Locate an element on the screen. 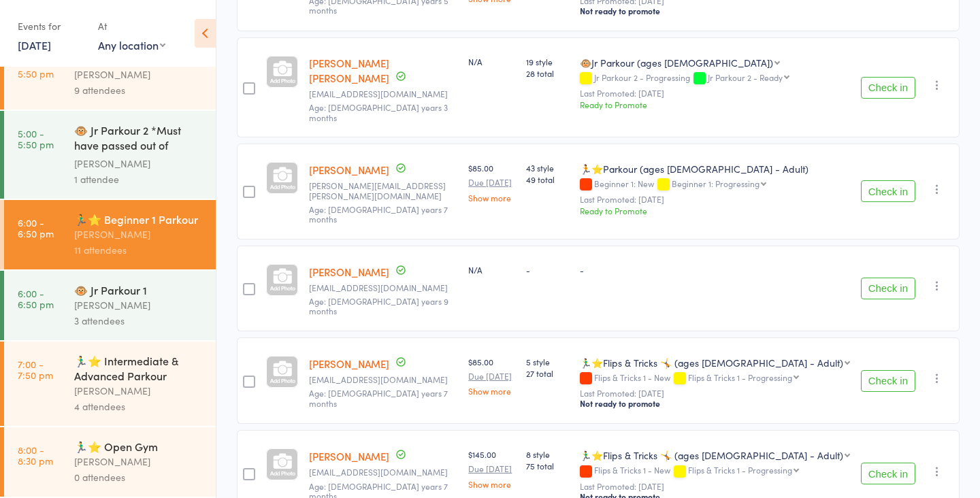 This screenshot has height=498, width=980. div: 🏃‍♂️⭐ Open Gym is located at coordinates (139, 446).